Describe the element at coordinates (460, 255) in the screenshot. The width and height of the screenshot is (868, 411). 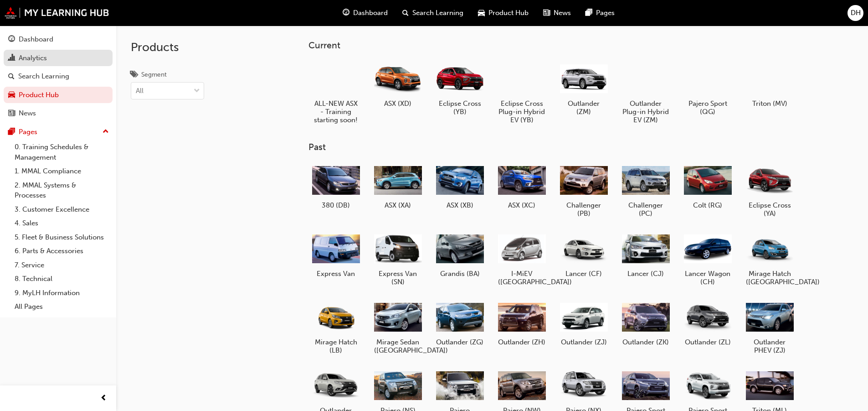
I see `a: Grandis (BA)` at that location.